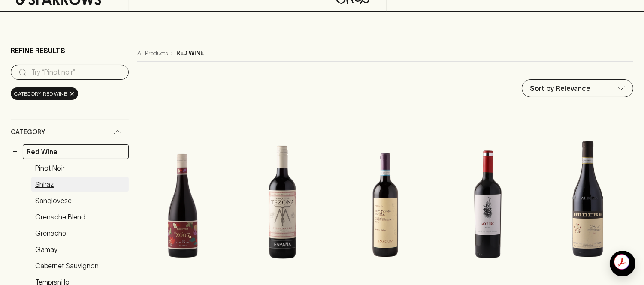 This screenshot has width=644, height=285. What do you see at coordinates (38, 50) in the screenshot?
I see `p: Refine Results` at bounding box center [38, 50].